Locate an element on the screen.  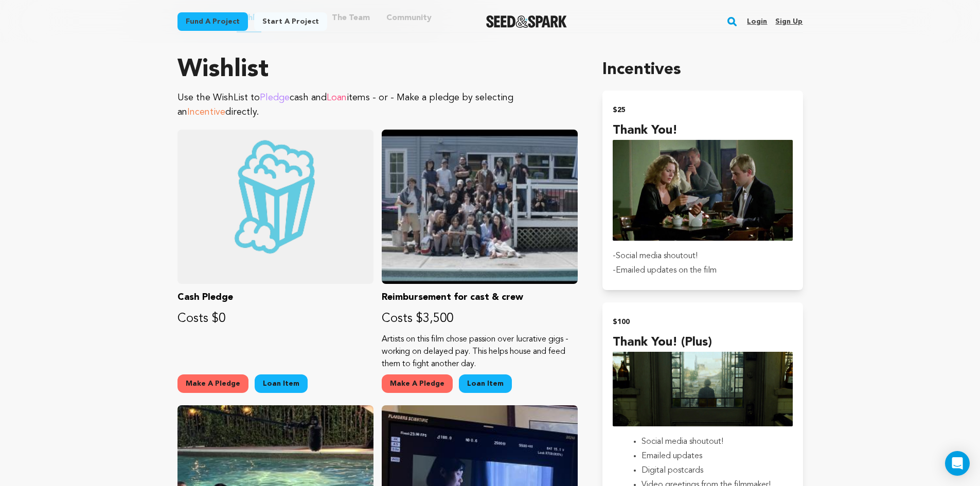
a: Login is located at coordinates (757, 22).